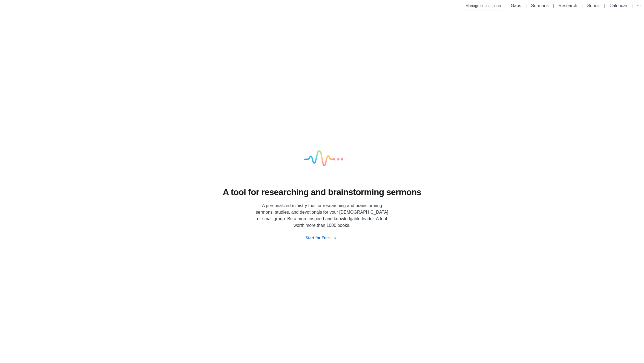 The height and width of the screenshot is (363, 644). I want to click on h1: A tool for researching and brainstorming sermons, so click(322, 192).